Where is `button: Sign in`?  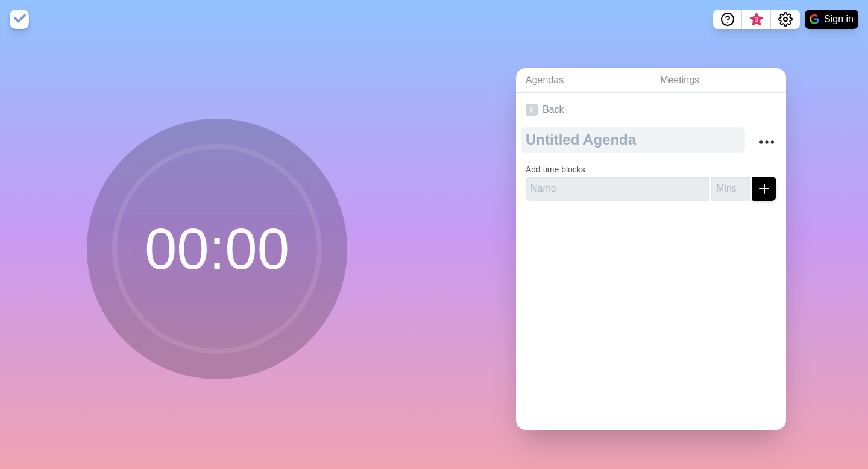 button: Sign in is located at coordinates (831, 19).